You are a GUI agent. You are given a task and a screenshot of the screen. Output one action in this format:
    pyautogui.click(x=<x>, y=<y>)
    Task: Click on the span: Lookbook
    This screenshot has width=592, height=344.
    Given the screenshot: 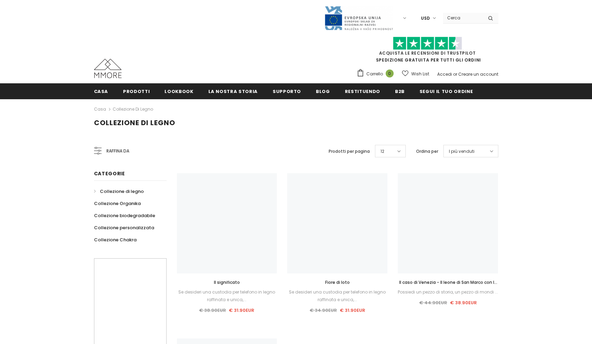 What is the action you would take?
    pyautogui.click(x=179, y=91)
    